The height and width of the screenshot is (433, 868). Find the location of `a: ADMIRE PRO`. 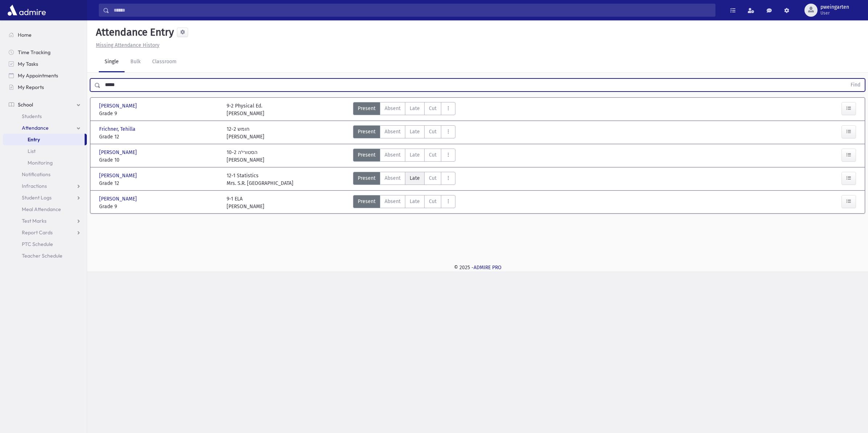

a: ADMIRE PRO is located at coordinates (487, 267).